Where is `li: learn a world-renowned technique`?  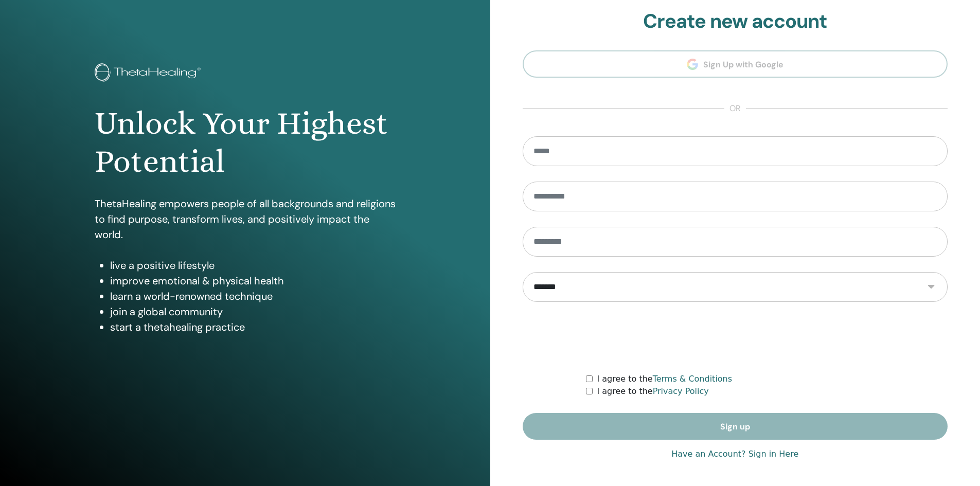
li: learn a world-renowned technique is located at coordinates (253, 296).